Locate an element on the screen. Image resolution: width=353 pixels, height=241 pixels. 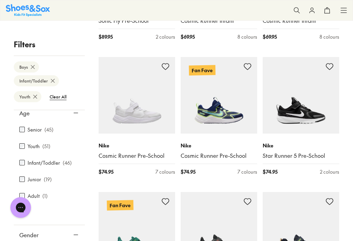
p: ( 19 ) is located at coordinates (48, 179).